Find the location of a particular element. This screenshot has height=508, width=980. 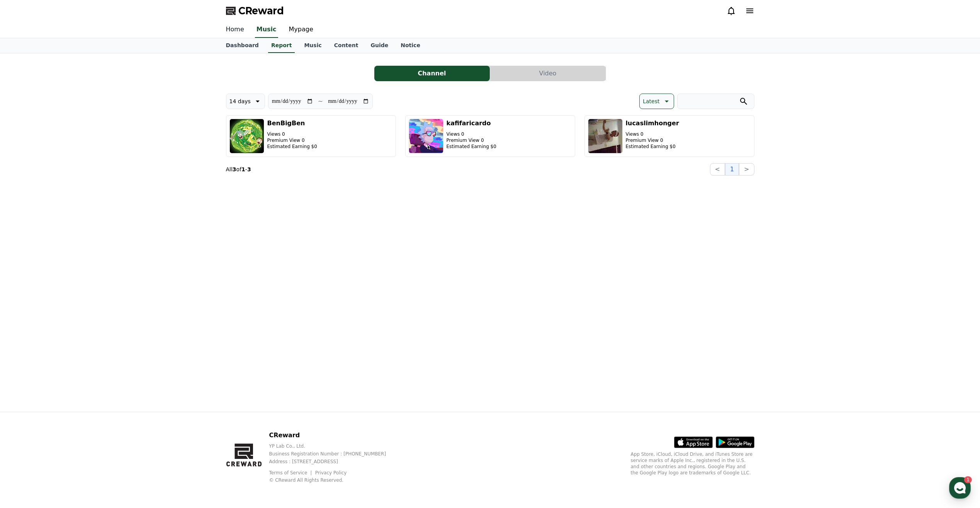

button: BenBigBen Views 0 Premium View 0 Estimated Earning $0 is located at coordinates (311, 136).